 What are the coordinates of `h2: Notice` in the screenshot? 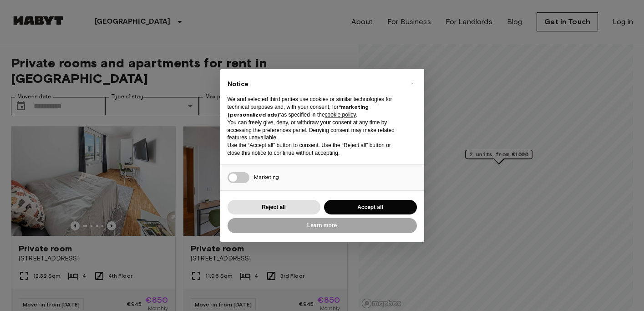 It's located at (315, 84).